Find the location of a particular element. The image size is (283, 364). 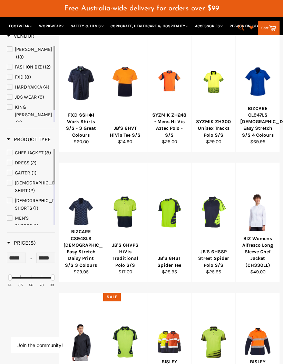

span: Vendor is located at coordinates (21, 36).